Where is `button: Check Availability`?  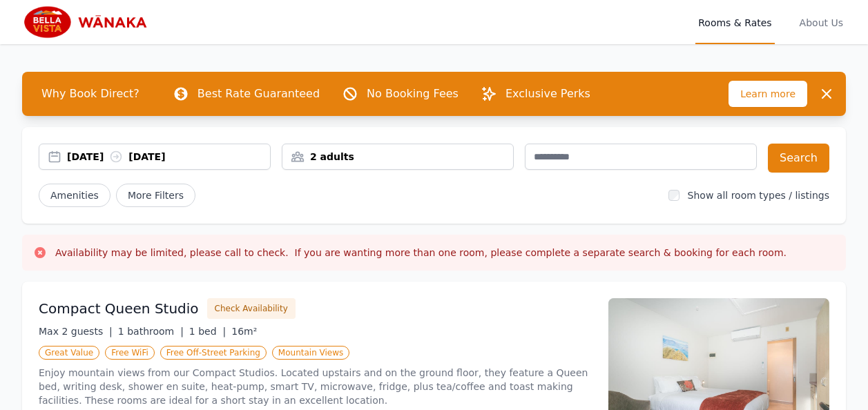 button: Check Availability is located at coordinates (252, 309).